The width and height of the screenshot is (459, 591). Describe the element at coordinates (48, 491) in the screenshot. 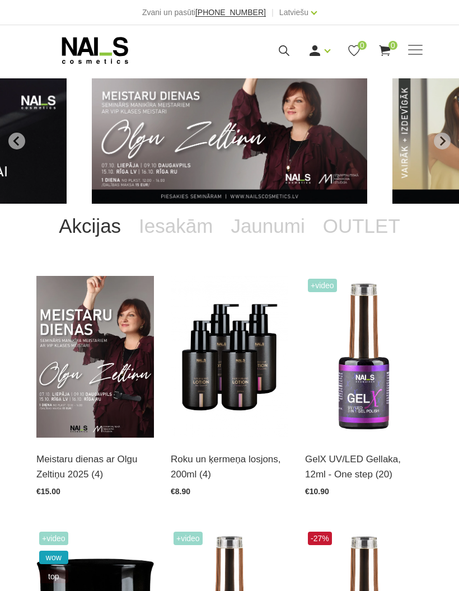

I see `span: €15.00` at that location.